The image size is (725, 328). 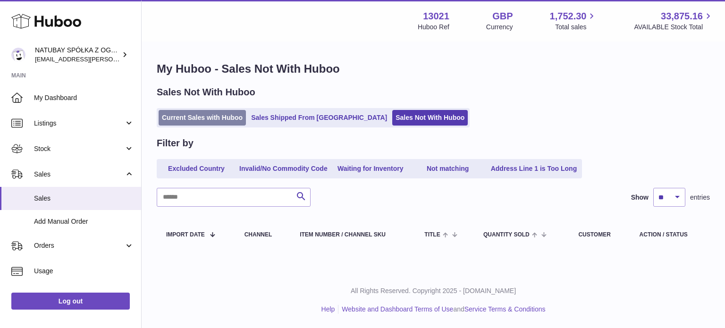 I want to click on div: Customer, so click(x=599, y=235).